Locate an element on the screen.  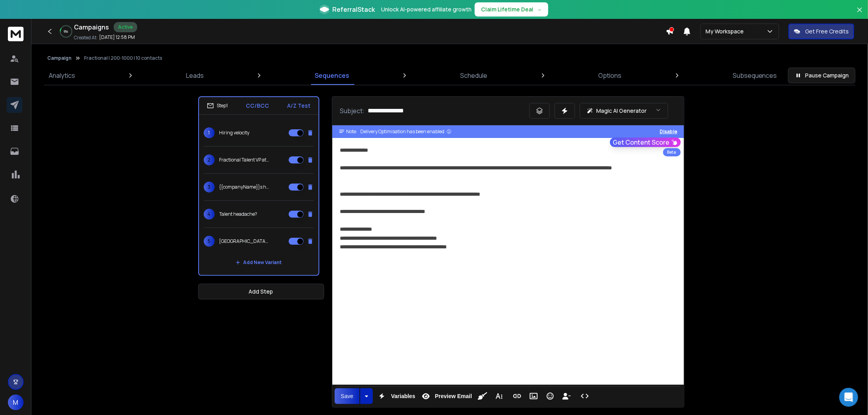
button: Claim Lifetime Deal→ is located at coordinates (511, 9).